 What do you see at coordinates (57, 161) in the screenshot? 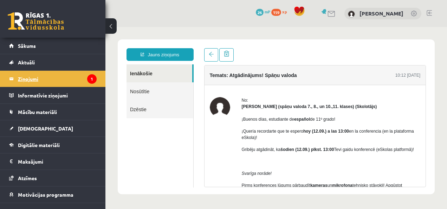
I see `legend: Maksājumi` at bounding box center [57, 161].